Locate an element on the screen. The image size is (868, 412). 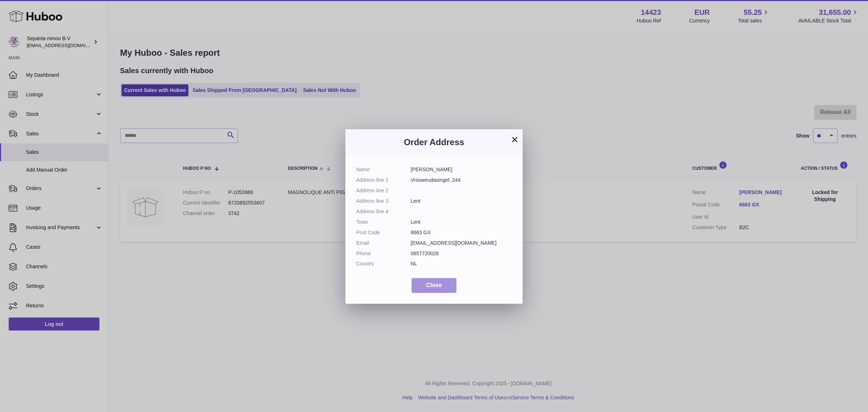
dt: Address line 2 is located at coordinates (383, 190).